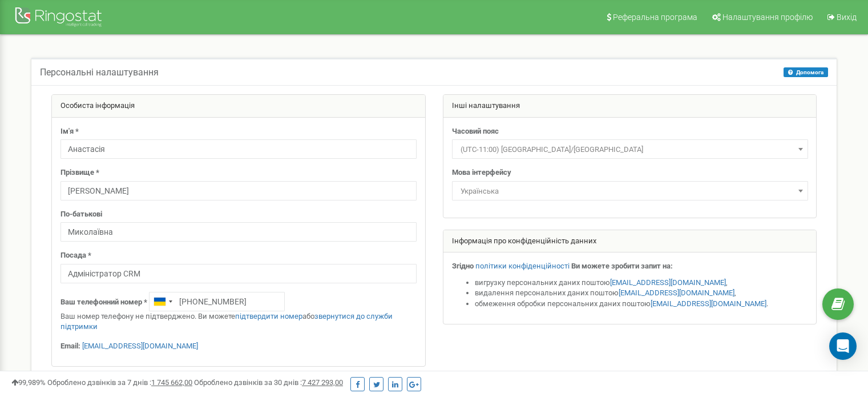 The image size is (868, 397). I want to click on span: Українська, so click(630, 191).